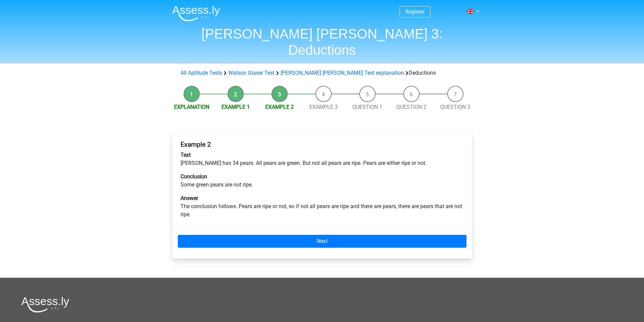 The height and width of the screenshot is (322, 644). What do you see at coordinates (415, 11) in the screenshot?
I see `a: Register` at bounding box center [415, 11].